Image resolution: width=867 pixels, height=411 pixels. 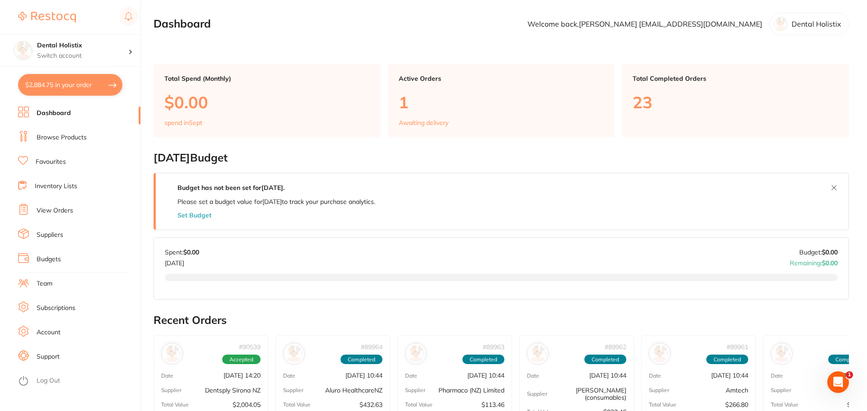 What do you see at coordinates (735, 79) in the screenshot?
I see `p: Total Completed Orders` at bounding box center [735, 79].